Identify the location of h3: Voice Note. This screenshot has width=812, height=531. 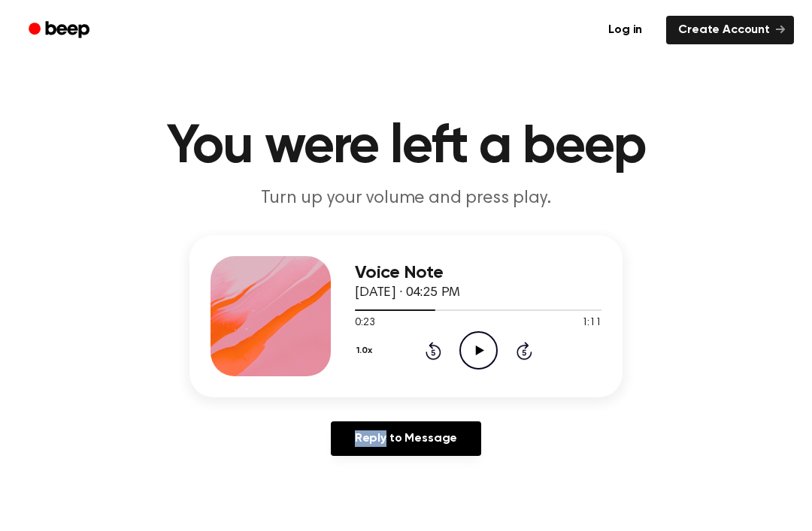
(478, 273).